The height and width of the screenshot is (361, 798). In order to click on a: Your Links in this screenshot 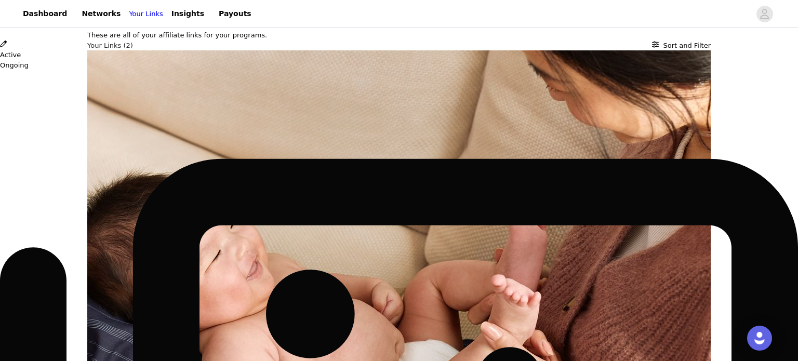, I will do `click(145, 14)`.